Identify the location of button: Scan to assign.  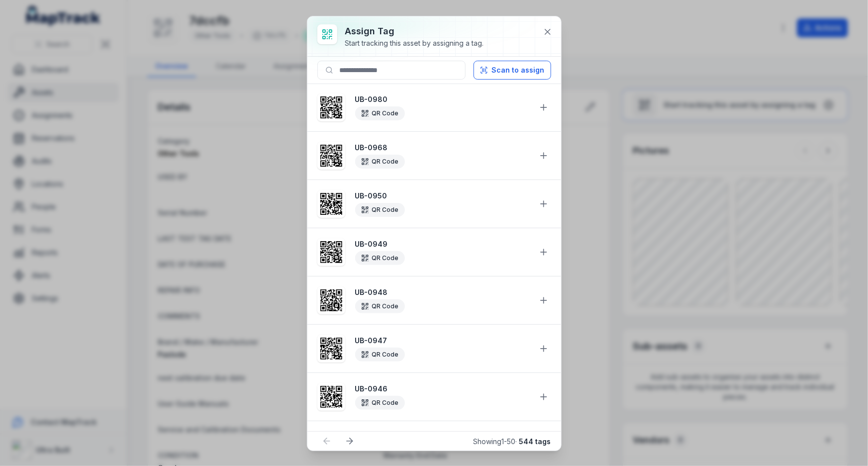
(512, 71).